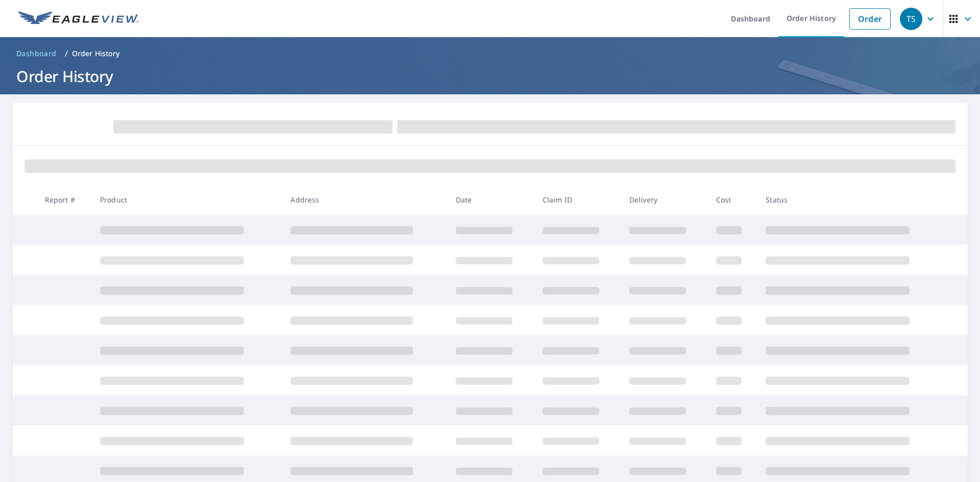 Image resolution: width=980 pixels, height=482 pixels. I want to click on nav: breadcrumb, so click(490, 54).